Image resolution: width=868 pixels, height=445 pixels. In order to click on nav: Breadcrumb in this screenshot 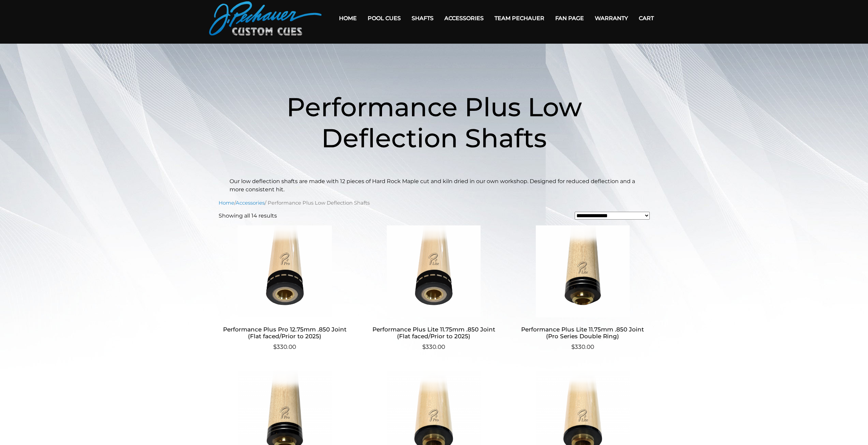, I will do `click(434, 203)`.